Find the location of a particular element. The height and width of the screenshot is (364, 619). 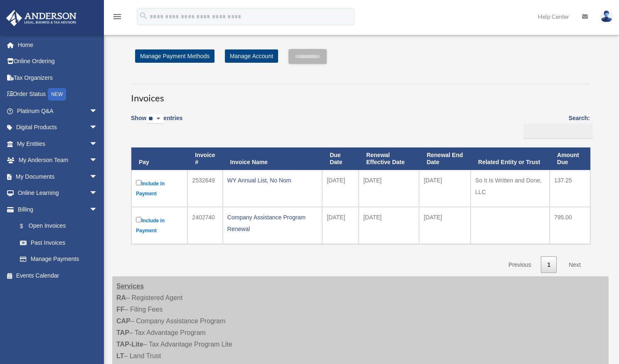

a: menu is located at coordinates (117, 18).